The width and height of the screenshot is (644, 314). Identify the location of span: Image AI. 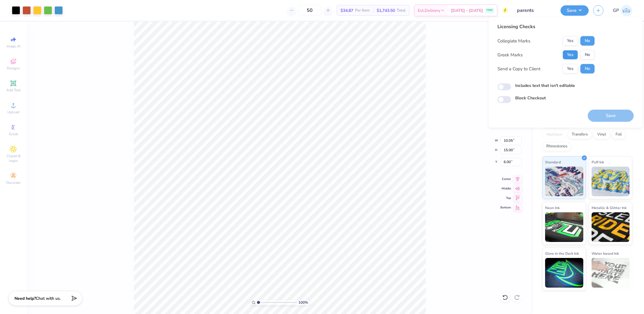
(13, 46).